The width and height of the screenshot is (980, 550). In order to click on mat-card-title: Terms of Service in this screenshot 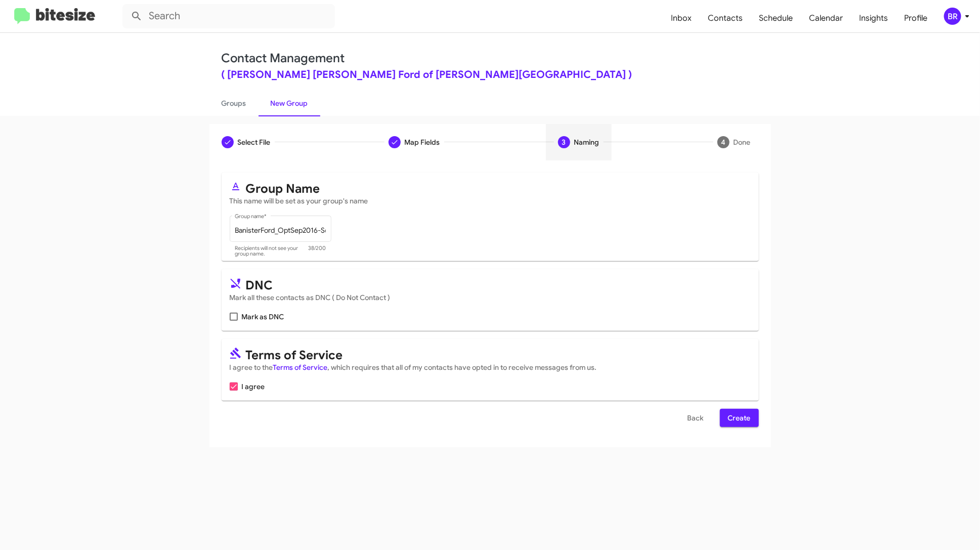, I will do `click(490, 353)`.